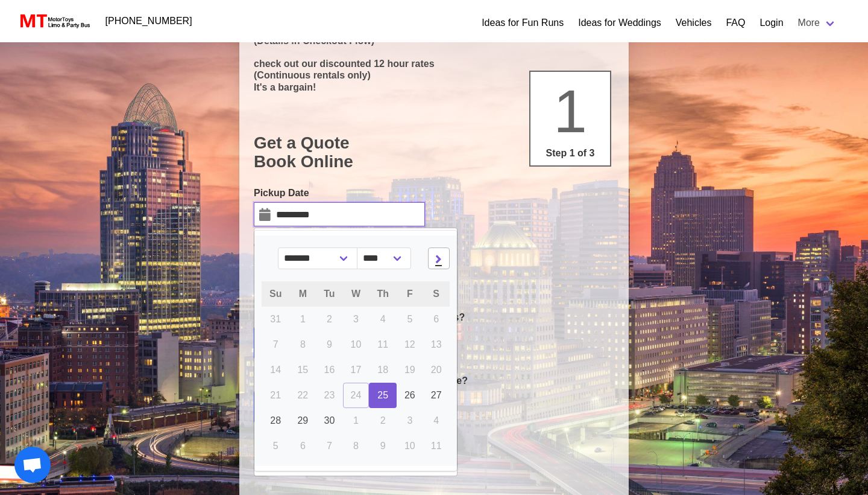 Image resolution: width=868 pixels, height=495 pixels. What do you see at coordinates (434, 152) in the screenshot?
I see `h1: Get a Quote Book Online` at bounding box center [434, 152].